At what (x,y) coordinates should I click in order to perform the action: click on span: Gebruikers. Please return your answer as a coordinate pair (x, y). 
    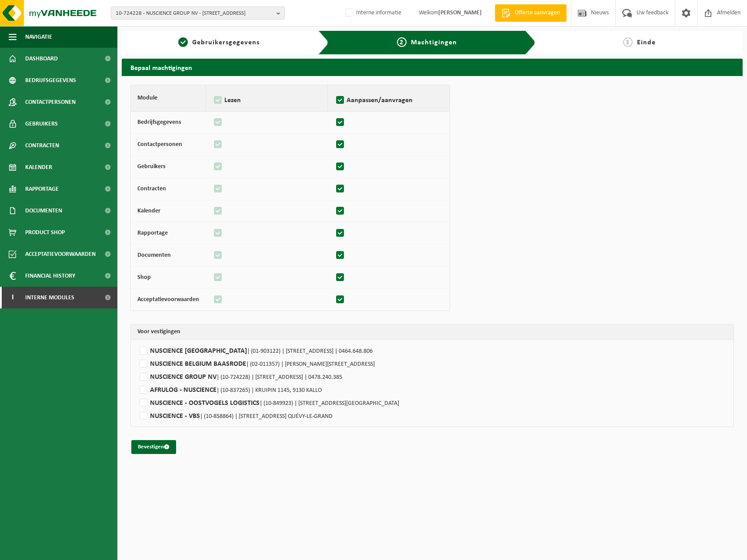
    Looking at the image, I should click on (41, 124).